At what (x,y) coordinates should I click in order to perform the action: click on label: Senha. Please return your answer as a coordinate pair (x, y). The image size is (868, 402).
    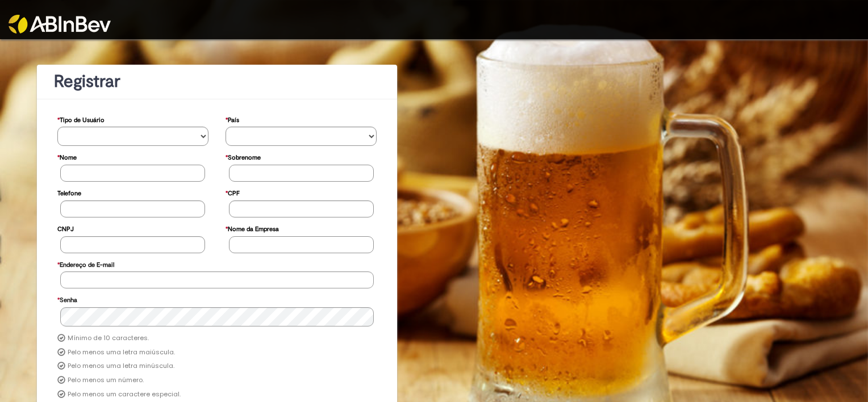
    Looking at the image, I should click on (67, 299).